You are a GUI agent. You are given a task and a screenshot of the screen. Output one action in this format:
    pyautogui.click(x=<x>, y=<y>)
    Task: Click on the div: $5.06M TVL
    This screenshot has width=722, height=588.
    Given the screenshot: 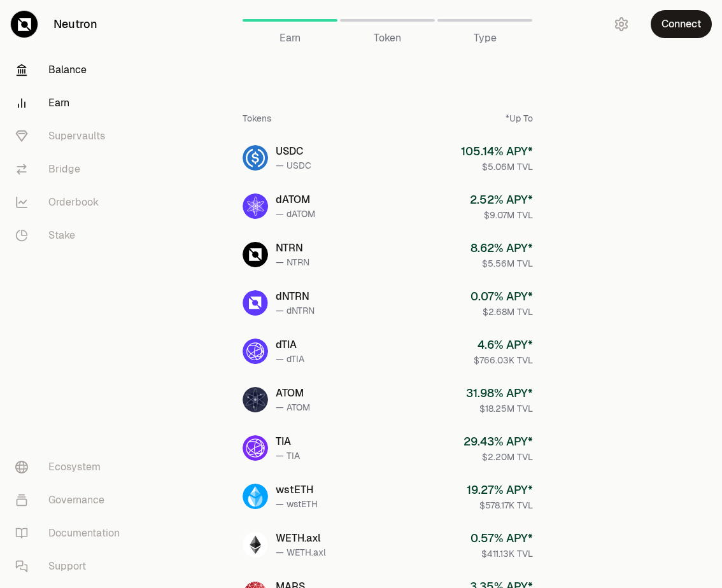 What is the action you would take?
    pyautogui.click(x=496, y=166)
    